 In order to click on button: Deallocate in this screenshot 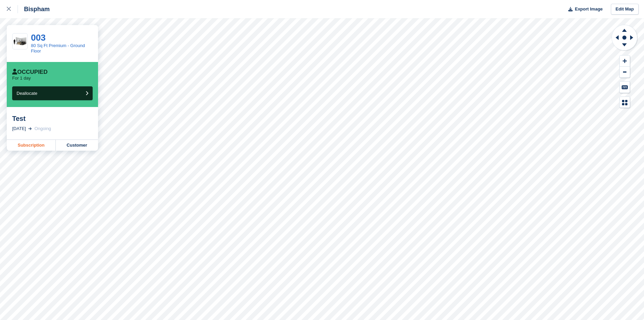, I will do `click(52, 93)`.